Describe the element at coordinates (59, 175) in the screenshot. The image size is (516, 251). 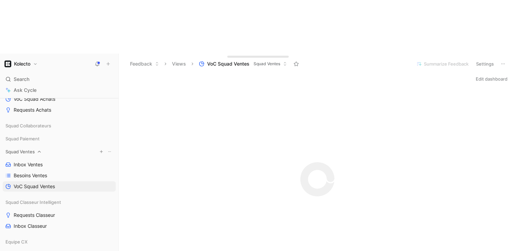
I see `a: Besoins Ventes` at that location.